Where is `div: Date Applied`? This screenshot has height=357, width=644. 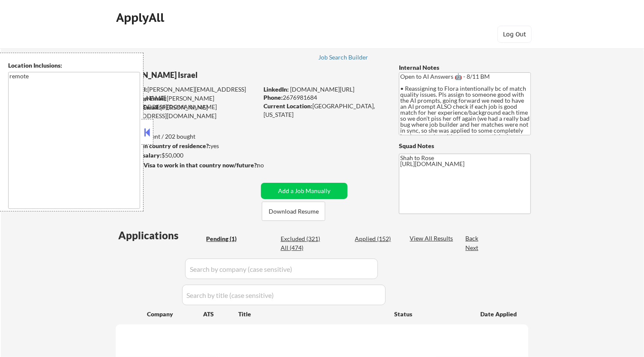
div: Date Applied is located at coordinates (499, 314).